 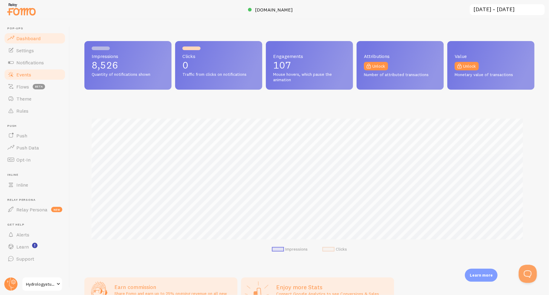 What do you see at coordinates (335, 250) in the screenshot?
I see `li: Clicks` at bounding box center [335, 250].